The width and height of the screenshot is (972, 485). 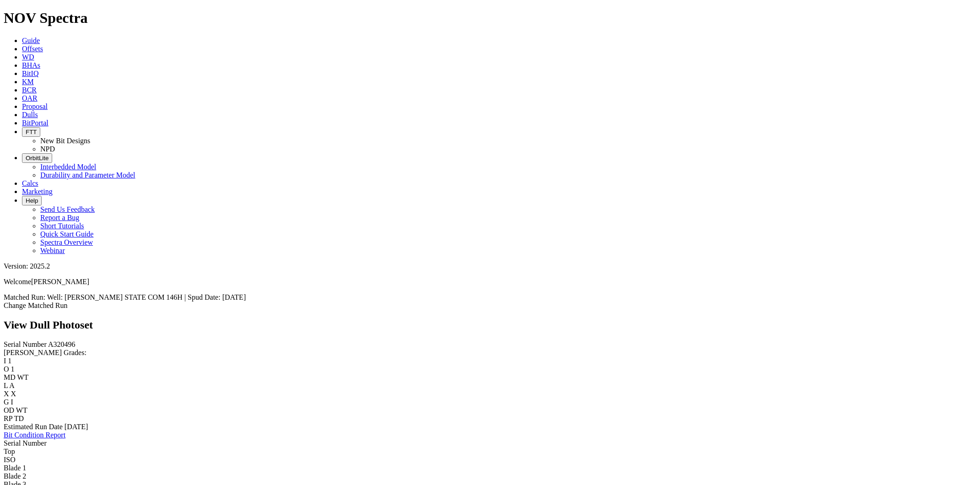 What do you see at coordinates (10, 460) in the screenshot?
I see `span: ISO` at bounding box center [10, 460].